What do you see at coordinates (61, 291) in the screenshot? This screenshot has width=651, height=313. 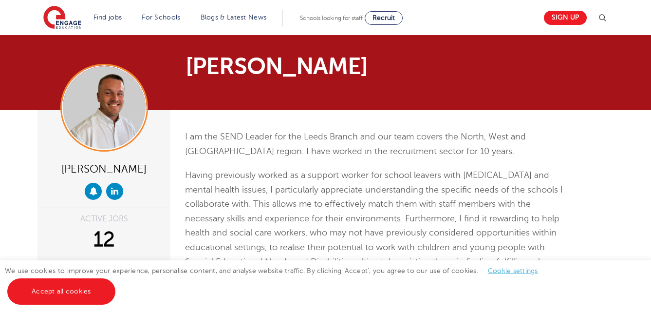 I see `a: Accept all cookies` at bounding box center [61, 291].